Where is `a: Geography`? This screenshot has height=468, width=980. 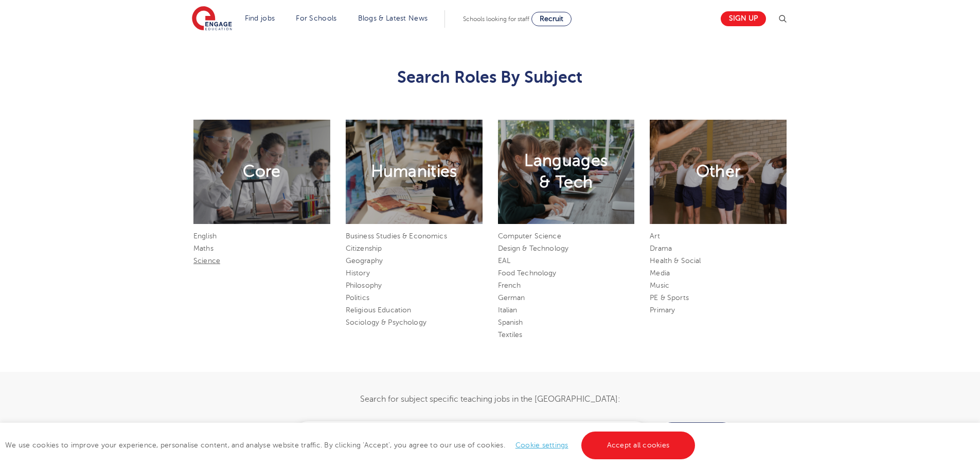
a: Geography is located at coordinates (364, 261).